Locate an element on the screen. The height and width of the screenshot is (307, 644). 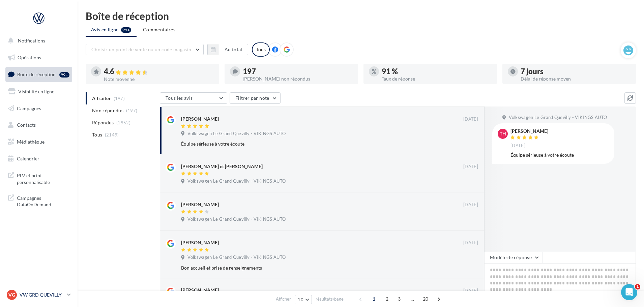
button: 10 is located at coordinates (303, 300).